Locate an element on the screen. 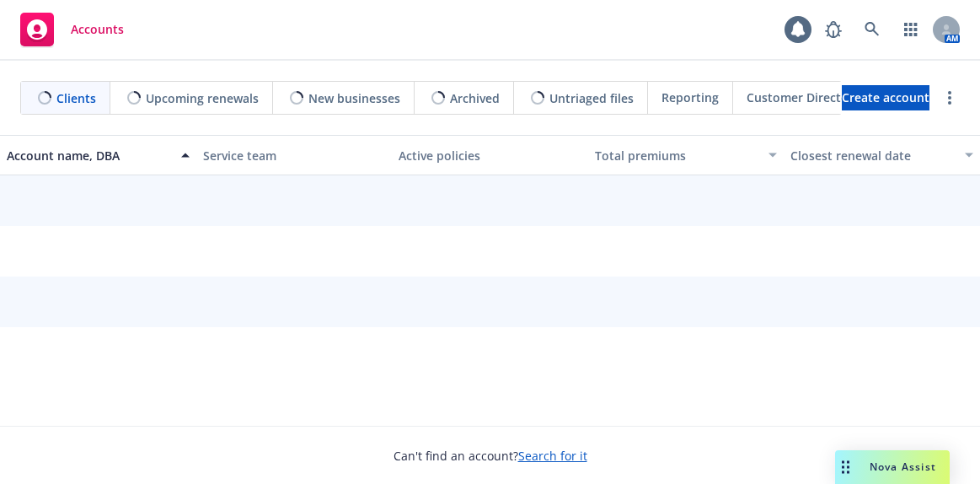  a: Switch app is located at coordinates (911, 29).